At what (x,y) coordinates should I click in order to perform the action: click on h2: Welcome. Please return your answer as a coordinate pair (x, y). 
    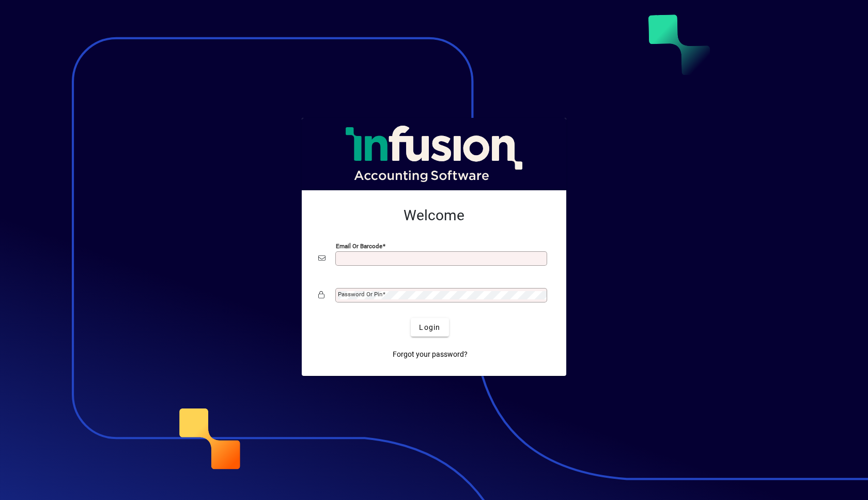
    Looking at the image, I should click on (434, 215).